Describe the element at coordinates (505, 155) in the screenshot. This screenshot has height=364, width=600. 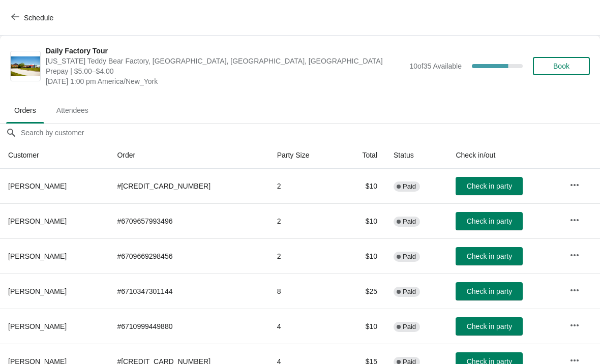
I see `th: Check in/out` at that location.